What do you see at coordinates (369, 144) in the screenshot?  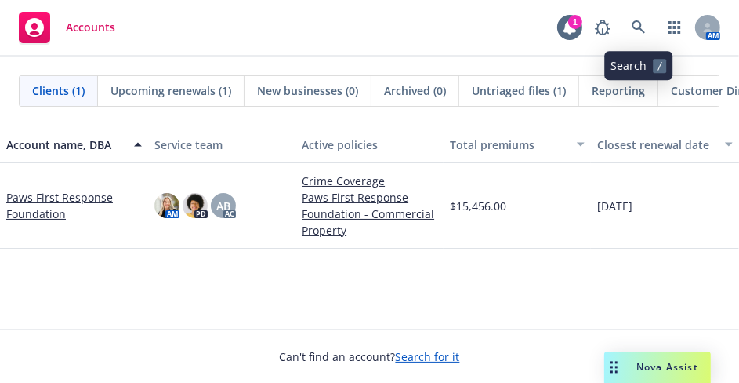 I see `button: Active policies` at bounding box center [369, 144].